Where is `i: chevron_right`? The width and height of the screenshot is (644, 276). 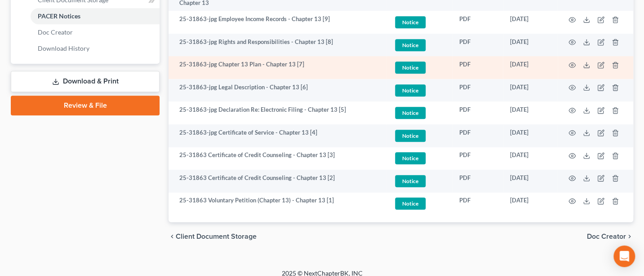 i: chevron_right is located at coordinates (629, 236).